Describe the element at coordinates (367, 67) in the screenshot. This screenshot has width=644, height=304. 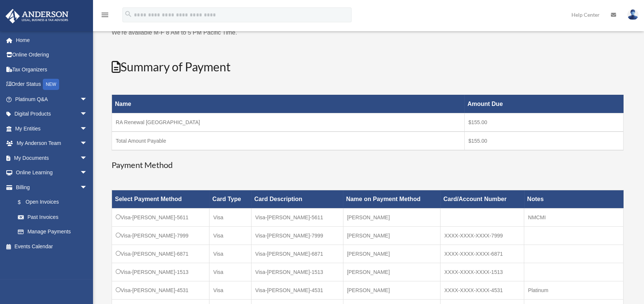
I see `h2: Summary of Payment` at that location.